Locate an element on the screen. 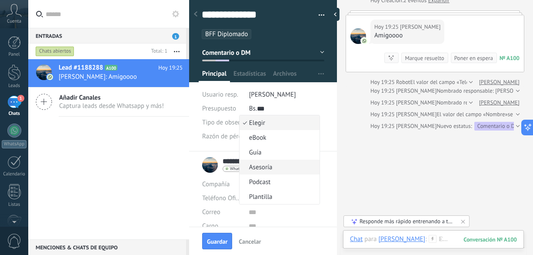 Image resolution: width=533 pixels, height=255 pixels. div: Total: 1 is located at coordinates (157, 51).